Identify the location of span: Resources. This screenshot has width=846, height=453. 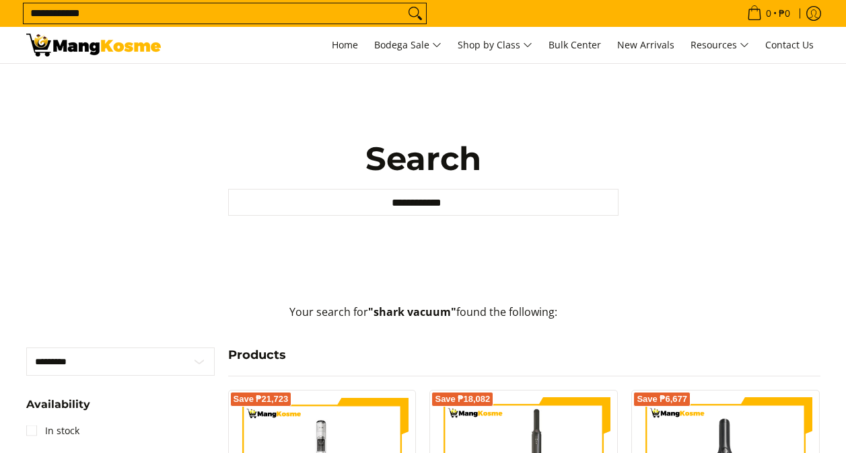
(719, 45).